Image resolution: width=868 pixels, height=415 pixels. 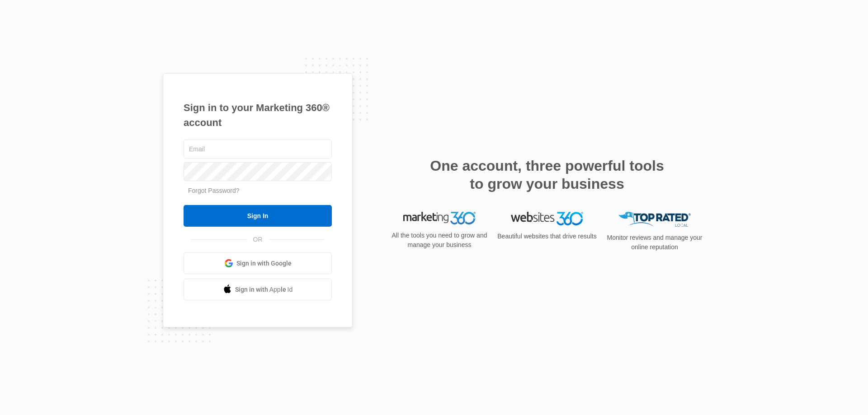 What do you see at coordinates (257, 216) in the screenshot?
I see `input: Sign In` at bounding box center [257, 216].